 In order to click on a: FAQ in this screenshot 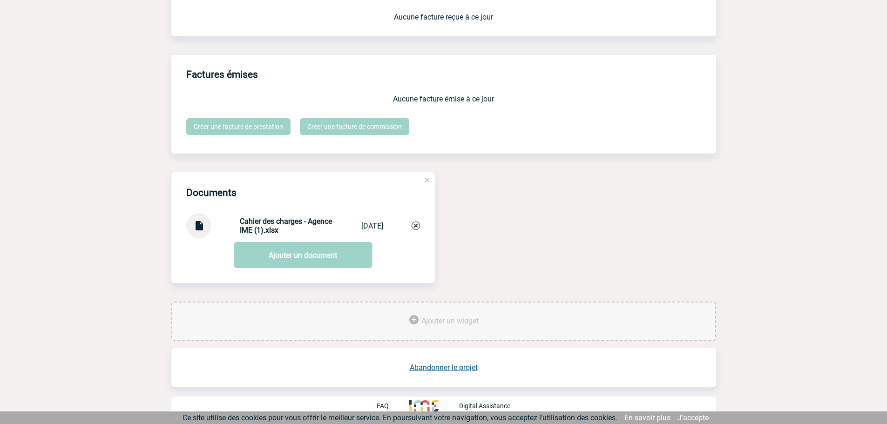, I will do `click(393, 406)`.